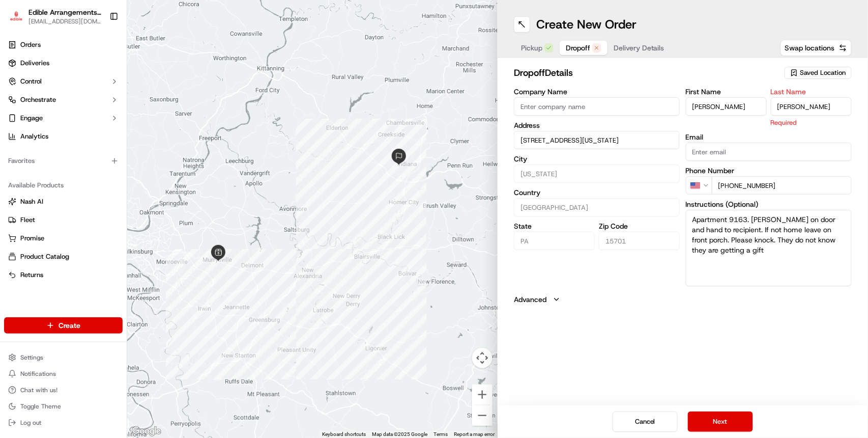  What do you see at coordinates (63, 357) in the screenshot?
I see `button: Settings` at bounding box center [63, 357].